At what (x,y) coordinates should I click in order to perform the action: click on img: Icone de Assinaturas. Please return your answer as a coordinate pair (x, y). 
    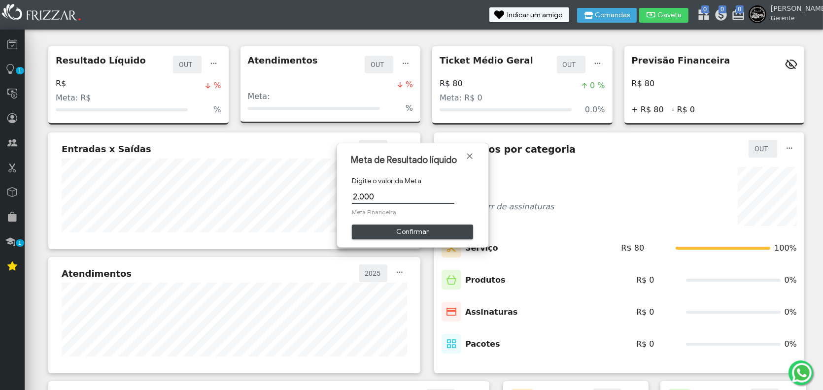
    Looking at the image, I should click on (451, 312).